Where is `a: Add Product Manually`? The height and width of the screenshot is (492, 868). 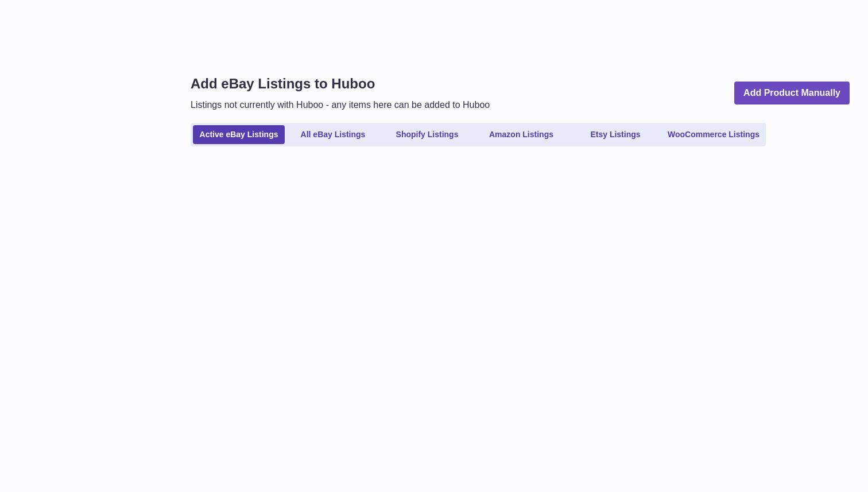 a: Add Product Manually is located at coordinates (791, 93).